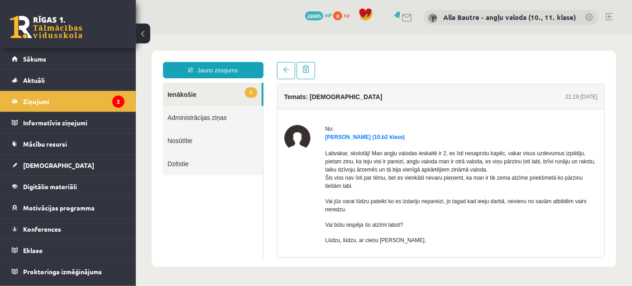 The image size is (632, 286). I want to click on a: Eklase, so click(68, 250).